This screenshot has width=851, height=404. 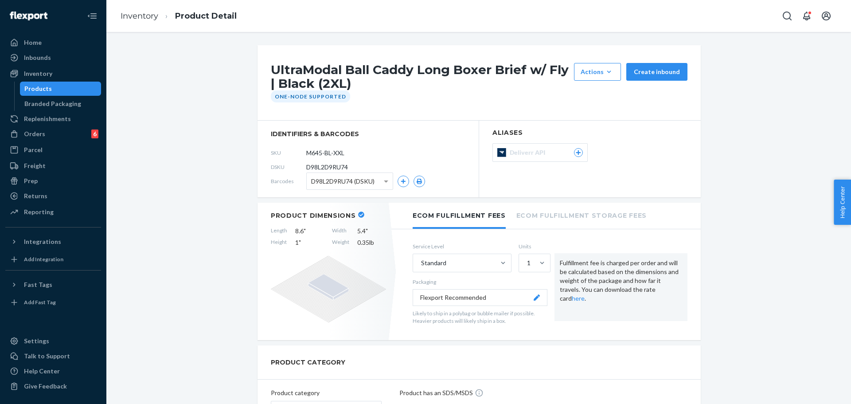 What do you see at coordinates (53, 196) in the screenshot?
I see `a: Returns` at bounding box center [53, 196].